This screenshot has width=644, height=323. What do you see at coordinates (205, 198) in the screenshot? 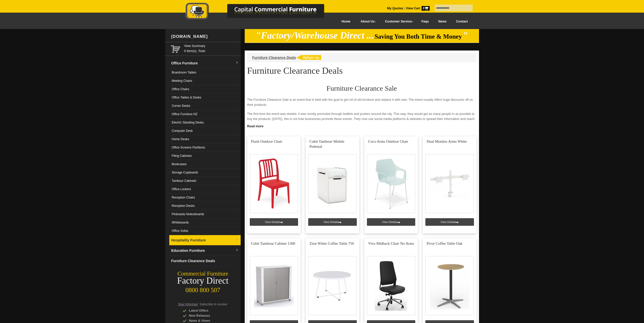
I see `a: Reception Chairs` at bounding box center [205, 198].